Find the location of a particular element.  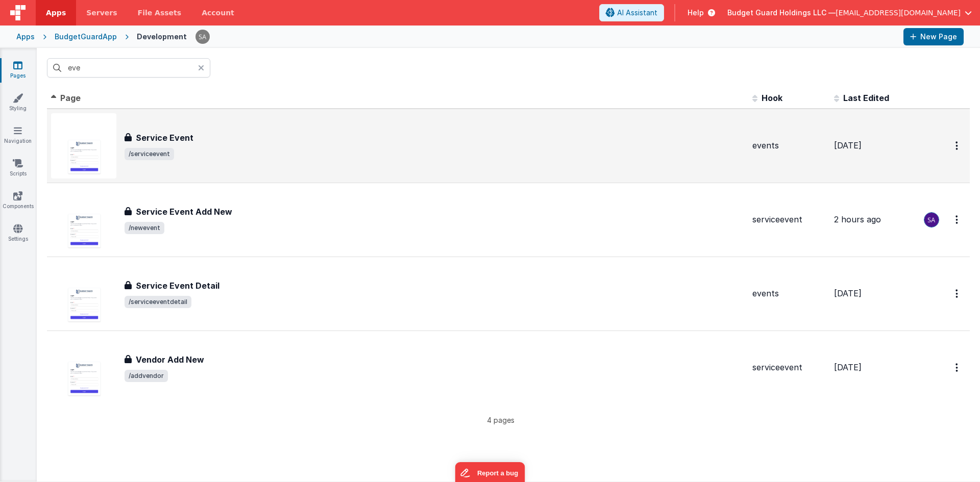

button: New Page is located at coordinates (934, 36).